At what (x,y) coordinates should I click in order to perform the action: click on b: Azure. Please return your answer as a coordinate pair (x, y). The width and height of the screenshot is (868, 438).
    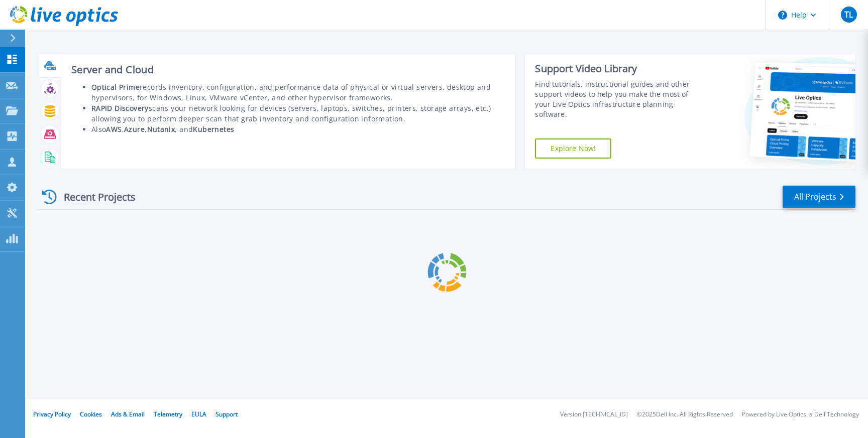
    Looking at the image, I should click on (134, 129).